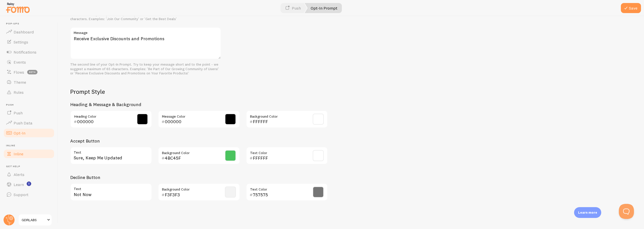 The image size is (644, 229). What do you see at coordinates (34, 220) in the screenshot?
I see `span: GDRLABS` at bounding box center [34, 220].